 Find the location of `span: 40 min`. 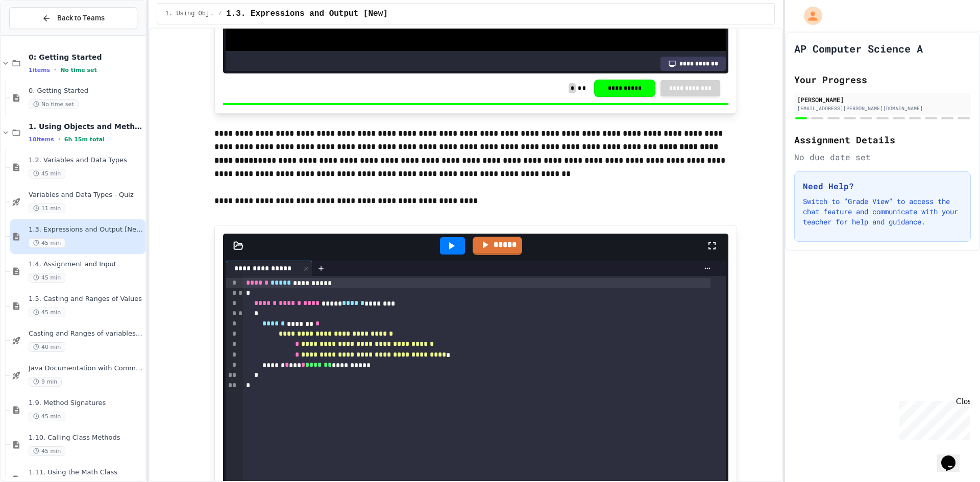

span: 40 min is located at coordinates (47, 347).